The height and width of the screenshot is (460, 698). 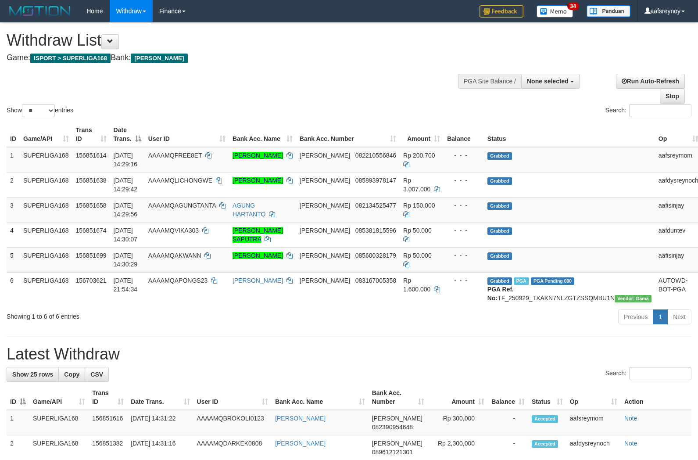 I want to click on a: Run Auto-Refresh, so click(x=650, y=81).